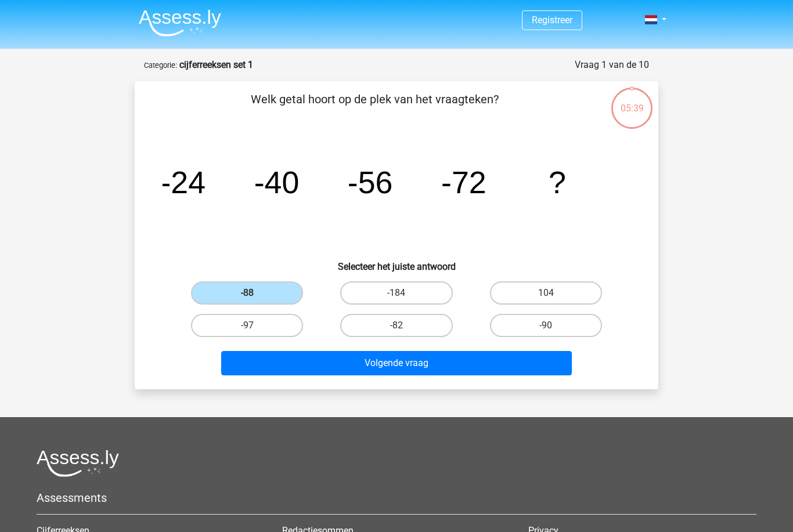  What do you see at coordinates (216, 64) in the screenshot?
I see `strong: cijferreeksen set 1` at bounding box center [216, 64].